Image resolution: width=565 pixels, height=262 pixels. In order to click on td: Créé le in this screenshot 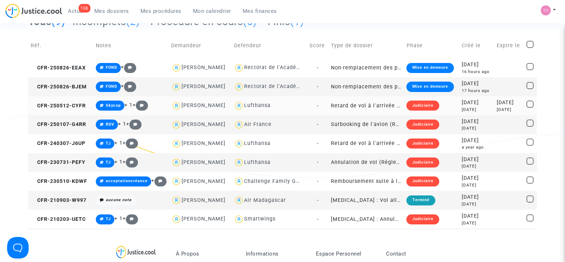, I will do `click(477, 45)`.